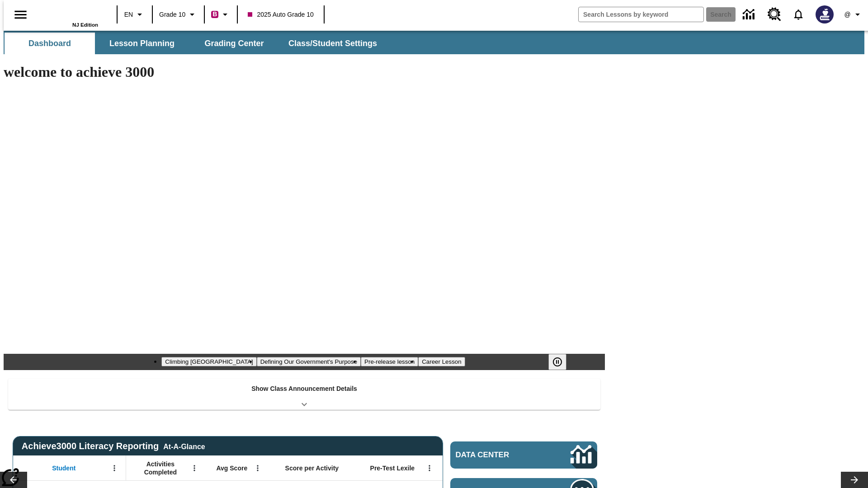  What do you see at coordinates (185, 446) in the screenshot?
I see `div: At-A-Glance` at bounding box center [185, 446].